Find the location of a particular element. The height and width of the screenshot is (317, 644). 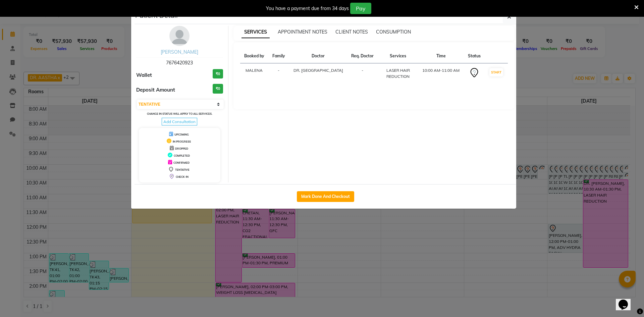

button: Mark Done And Checkout is located at coordinates (325, 197).